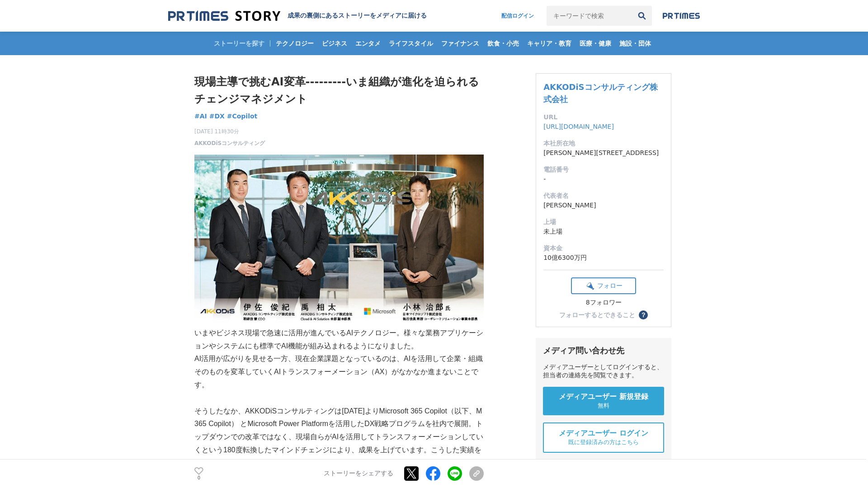  Describe the element at coordinates (603, 170) in the screenshot. I see `dt: 電話番号` at that location.